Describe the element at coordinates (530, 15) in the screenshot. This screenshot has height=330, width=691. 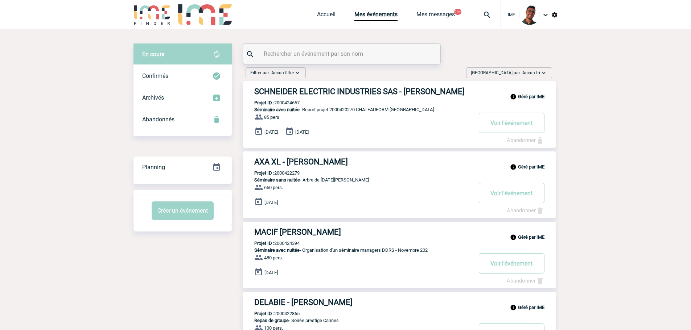
I see `img: 124970-0.jpg` at that location.